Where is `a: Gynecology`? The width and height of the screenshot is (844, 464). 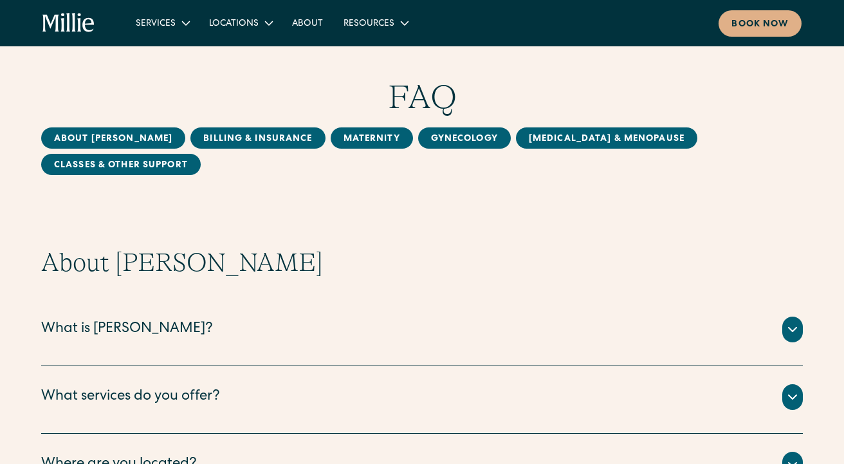
a: Gynecology is located at coordinates (465, 138).